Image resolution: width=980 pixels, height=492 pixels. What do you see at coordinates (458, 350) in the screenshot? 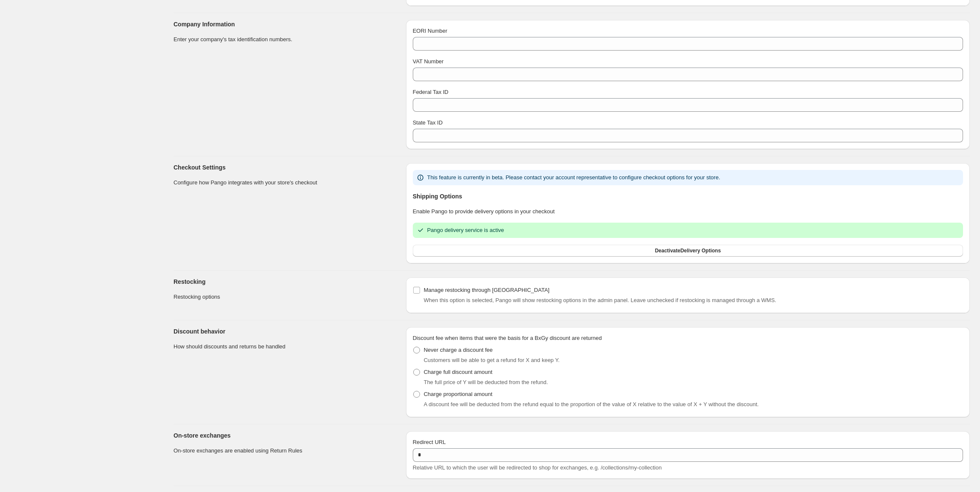
I see `span: Never charge a discount fee` at bounding box center [458, 350].